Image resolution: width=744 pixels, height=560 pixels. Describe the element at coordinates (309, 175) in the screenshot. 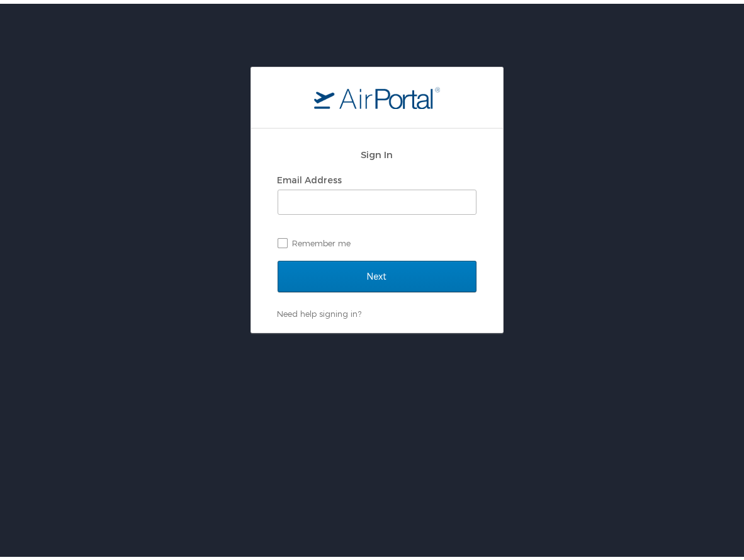

I see `label: Email Address` at that location.